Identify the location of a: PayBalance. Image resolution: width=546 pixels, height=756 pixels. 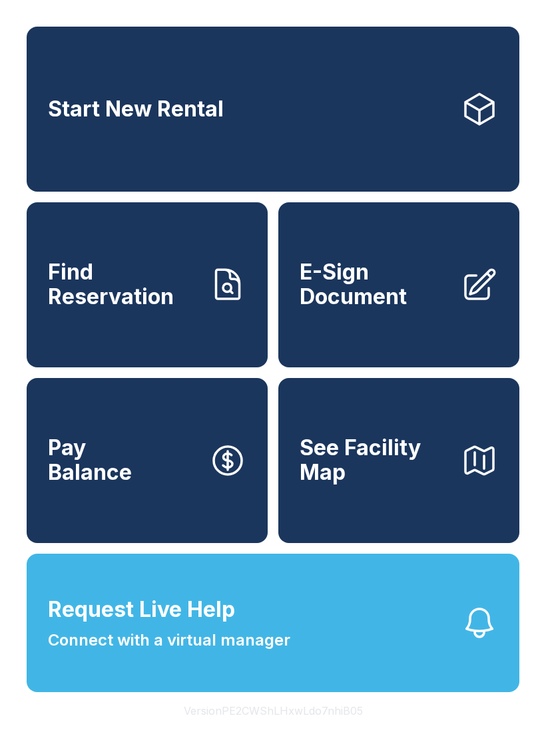
(147, 460).